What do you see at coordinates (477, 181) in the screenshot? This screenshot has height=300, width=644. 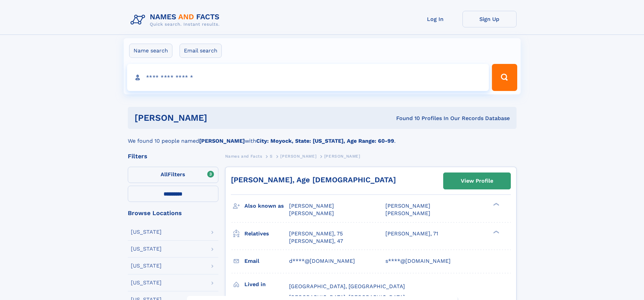 I see `div: View Profile` at bounding box center [477, 181].